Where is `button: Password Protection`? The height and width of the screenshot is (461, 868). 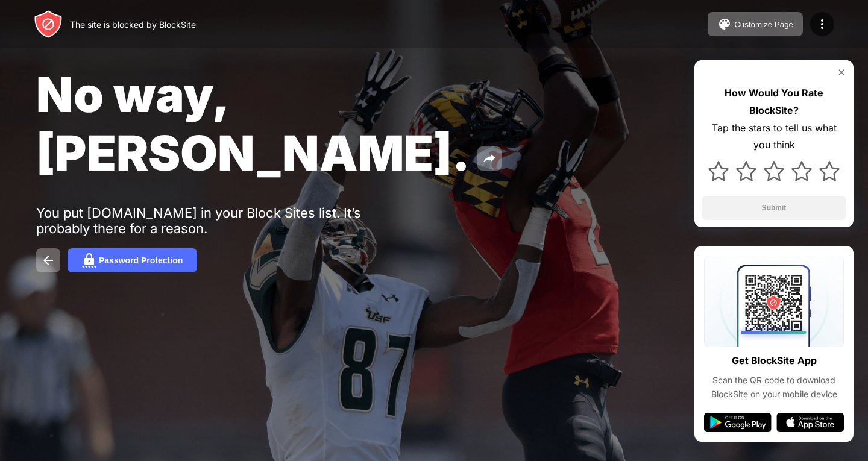 button: Password Protection is located at coordinates (132, 260).